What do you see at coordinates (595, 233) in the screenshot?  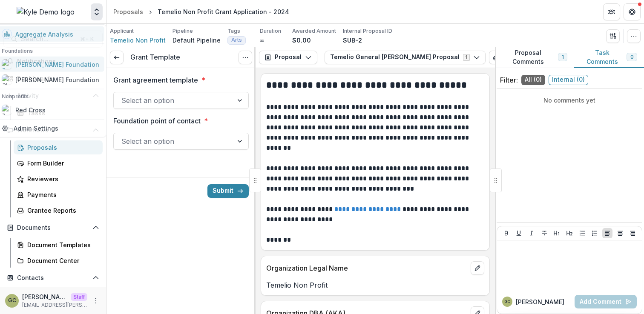 I see `button: Ordered List` at bounding box center [595, 233].